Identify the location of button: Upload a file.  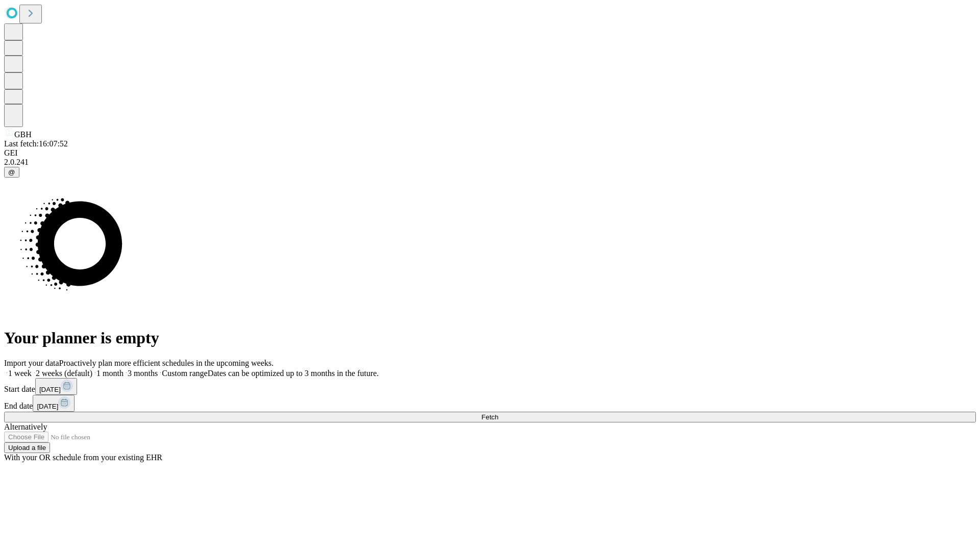
(27, 448).